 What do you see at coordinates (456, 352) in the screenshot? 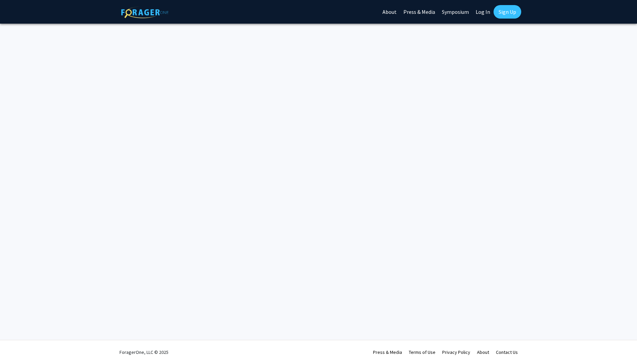
I see `a: Privacy Policy` at bounding box center [456, 352].